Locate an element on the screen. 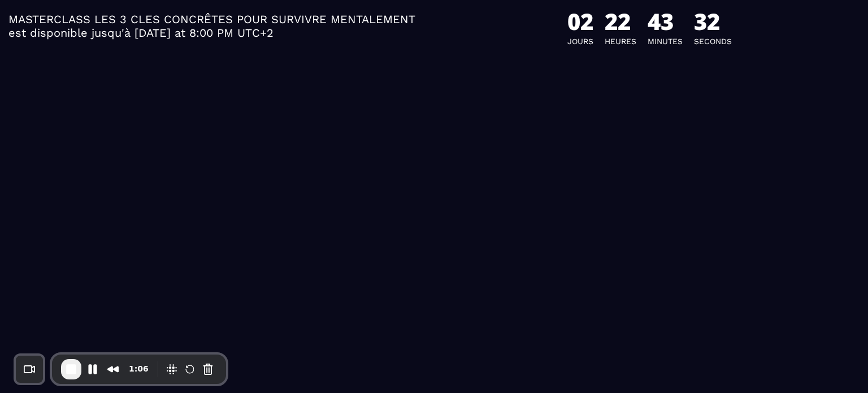  div: 32 is located at coordinates (713, 21).